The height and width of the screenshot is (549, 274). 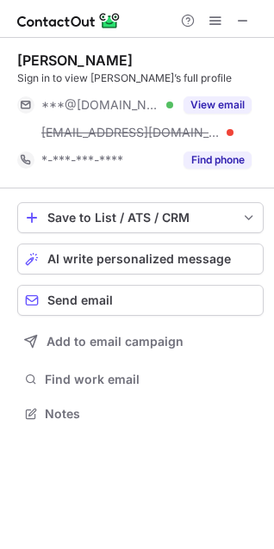 What do you see at coordinates (217, 160) in the screenshot?
I see `button: Reveal Button` at bounding box center [217, 160].